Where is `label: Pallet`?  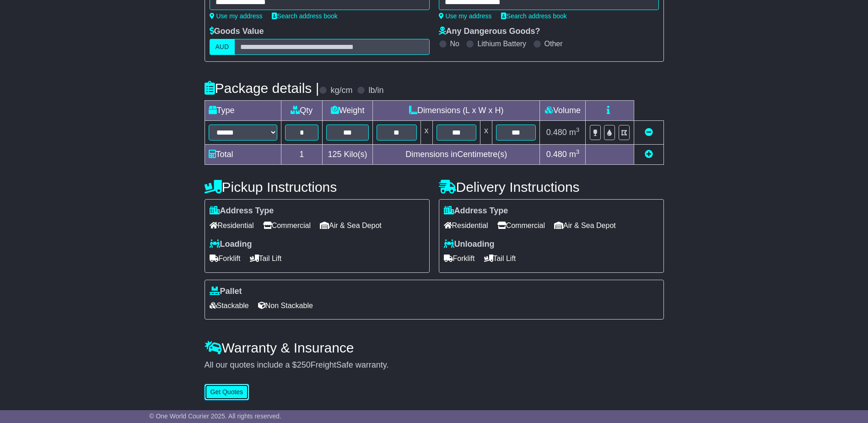
label: Pallet is located at coordinates (225, 292).